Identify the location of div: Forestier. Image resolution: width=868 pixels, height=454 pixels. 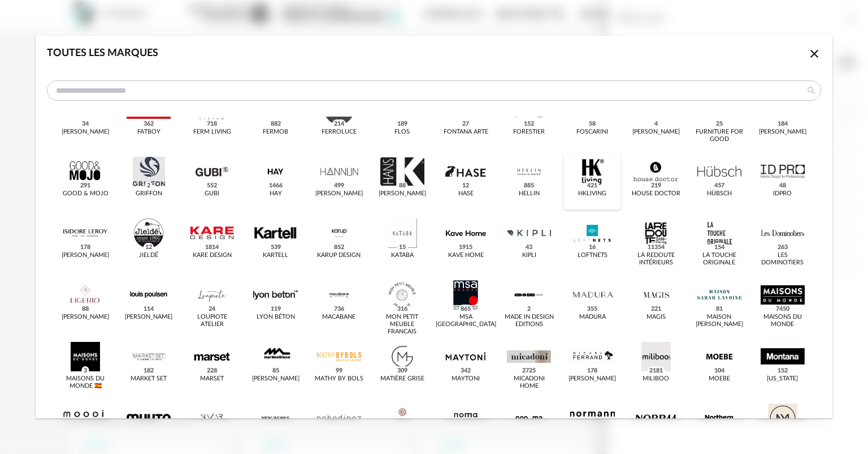
(529, 132).